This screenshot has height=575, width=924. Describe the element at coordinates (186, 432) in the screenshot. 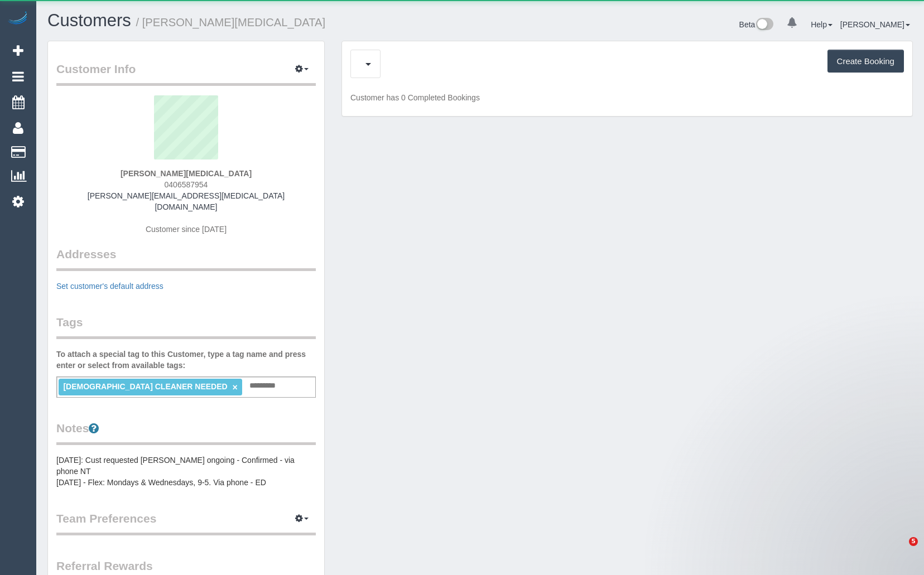

I see `legend: Notes` at that location.